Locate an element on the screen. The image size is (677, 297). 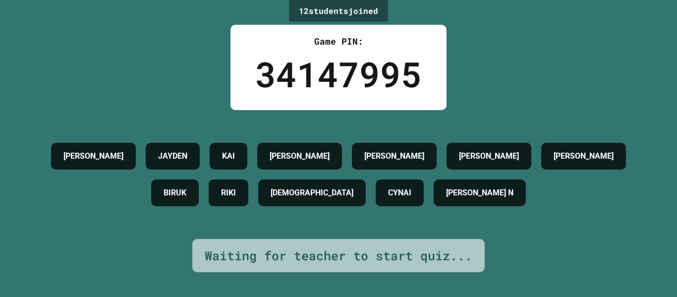
h4: BIRUK is located at coordinates (175, 193).